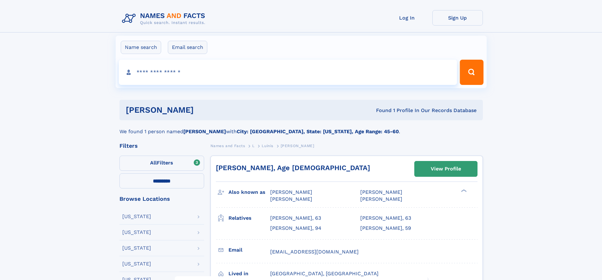  Describe the element at coordinates (457, 18) in the screenshot. I see `a: Sign Up` at that location.